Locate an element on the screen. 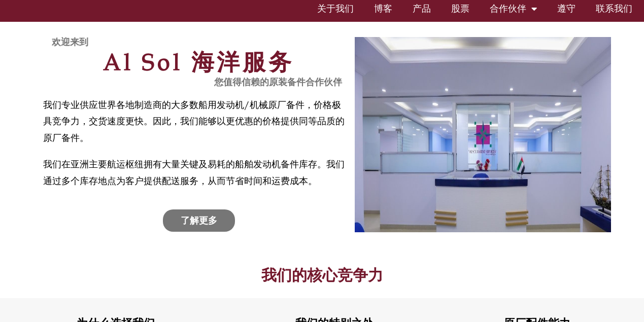 This screenshot has width=644, height=322. font: Al Sol 海洋服务 is located at coordinates (199, 62).